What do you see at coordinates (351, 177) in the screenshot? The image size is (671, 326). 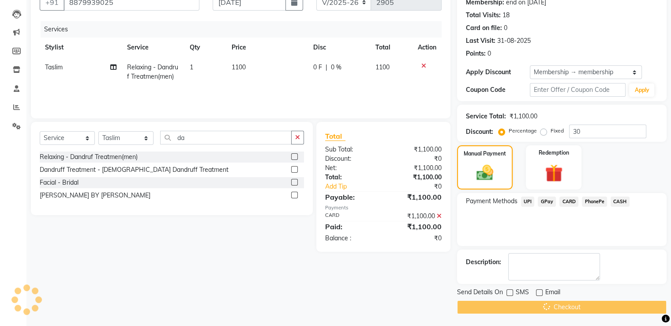 I see `div: Total:` at bounding box center [351, 177].